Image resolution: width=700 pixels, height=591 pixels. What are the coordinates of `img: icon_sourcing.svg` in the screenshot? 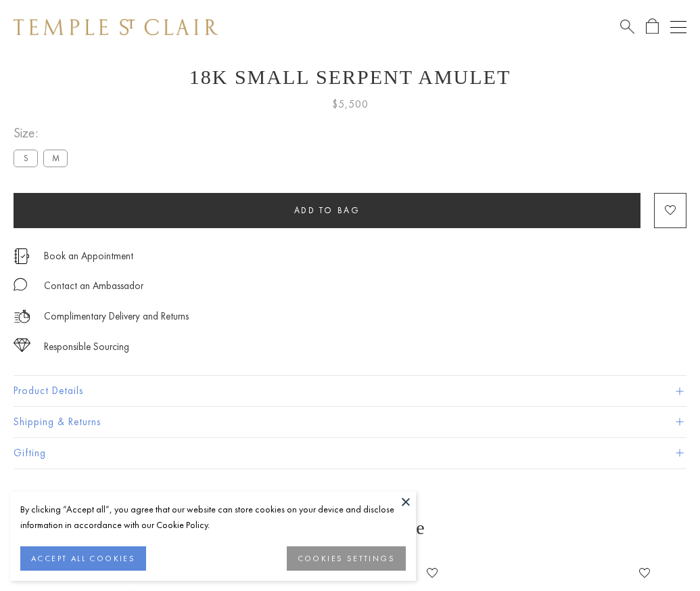 It's located at (22, 345).